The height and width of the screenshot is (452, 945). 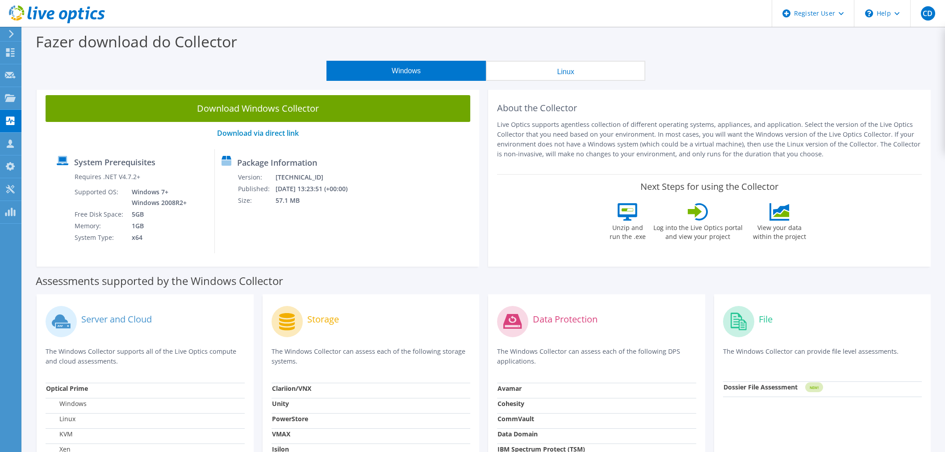 I want to click on button: Linux, so click(x=565, y=71).